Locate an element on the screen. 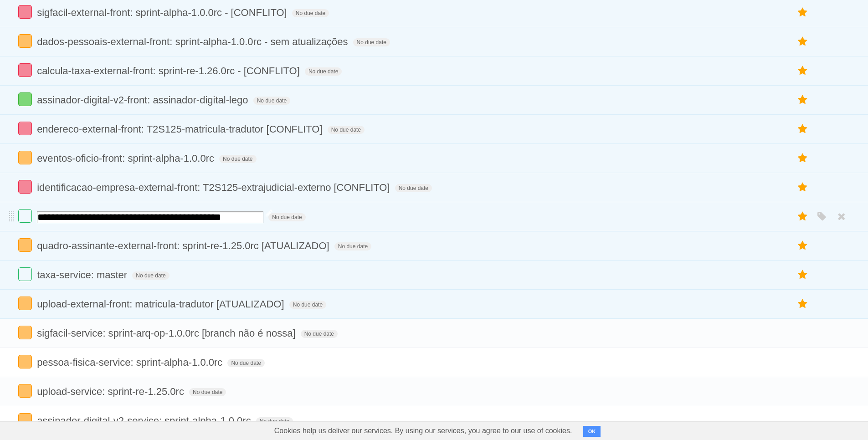 The image size is (868, 440). button: OK is located at coordinates (592, 431).